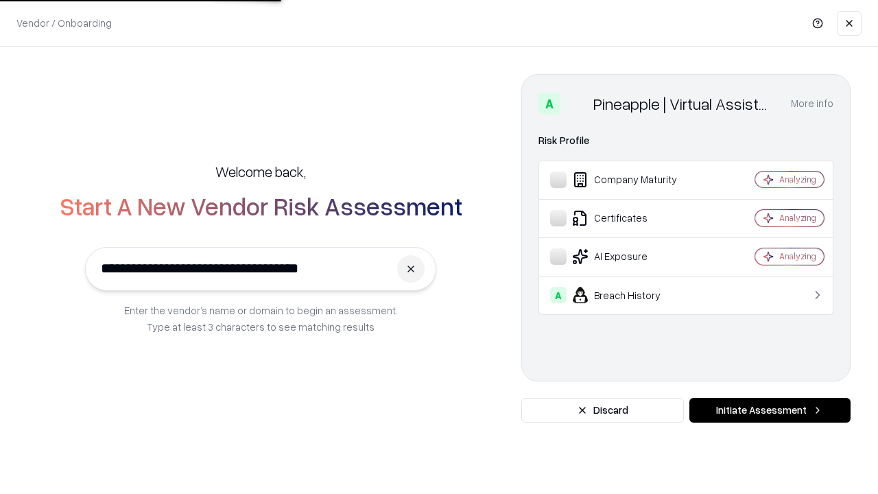  I want to click on button: Initiate Assessment, so click(769, 410).